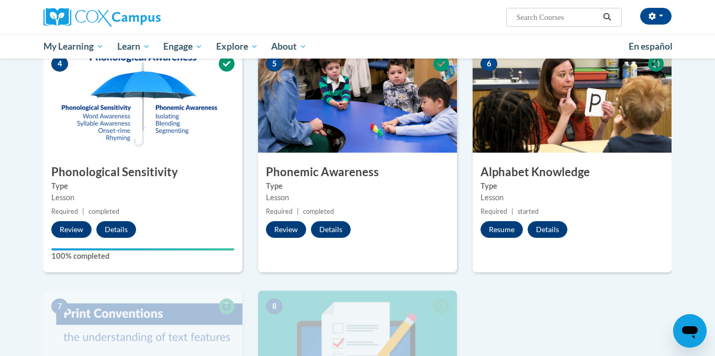 Image resolution: width=715 pixels, height=356 pixels. Describe the element at coordinates (237, 47) in the screenshot. I see `span: Explore` at that location.